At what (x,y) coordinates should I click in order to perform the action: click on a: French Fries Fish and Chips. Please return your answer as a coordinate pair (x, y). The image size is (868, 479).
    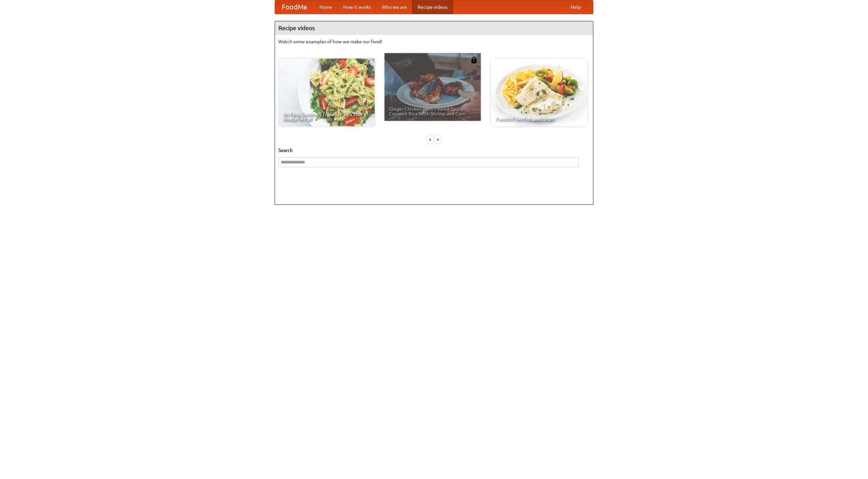
    Looking at the image, I should click on (539, 93).